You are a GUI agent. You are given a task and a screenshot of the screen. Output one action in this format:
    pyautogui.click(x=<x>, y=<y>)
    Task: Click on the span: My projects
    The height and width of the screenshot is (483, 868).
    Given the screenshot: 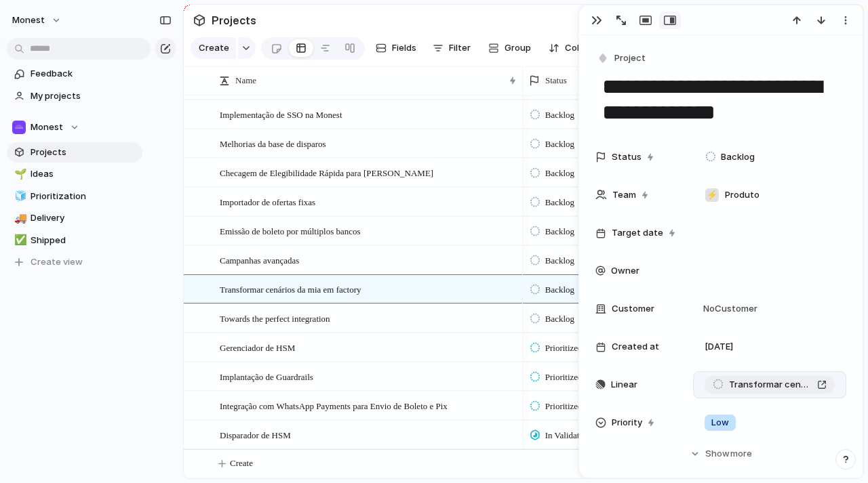 What is the action you would take?
    pyautogui.click(x=84, y=96)
    